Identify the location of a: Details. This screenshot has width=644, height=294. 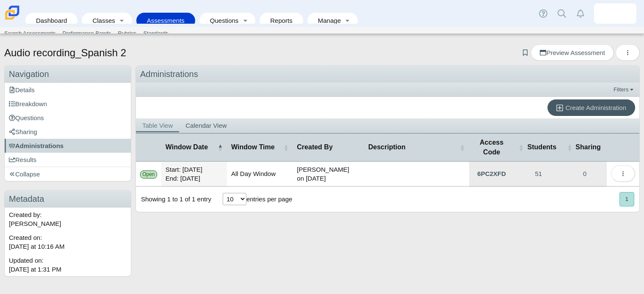
(68, 90).